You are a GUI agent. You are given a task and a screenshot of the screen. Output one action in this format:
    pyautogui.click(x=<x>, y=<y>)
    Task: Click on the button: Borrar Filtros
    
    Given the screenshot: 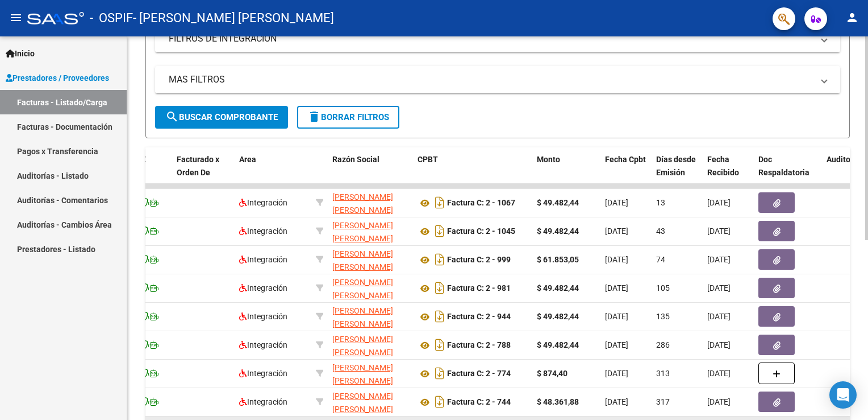 What is the action you would take?
    pyautogui.click(x=348, y=117)
    